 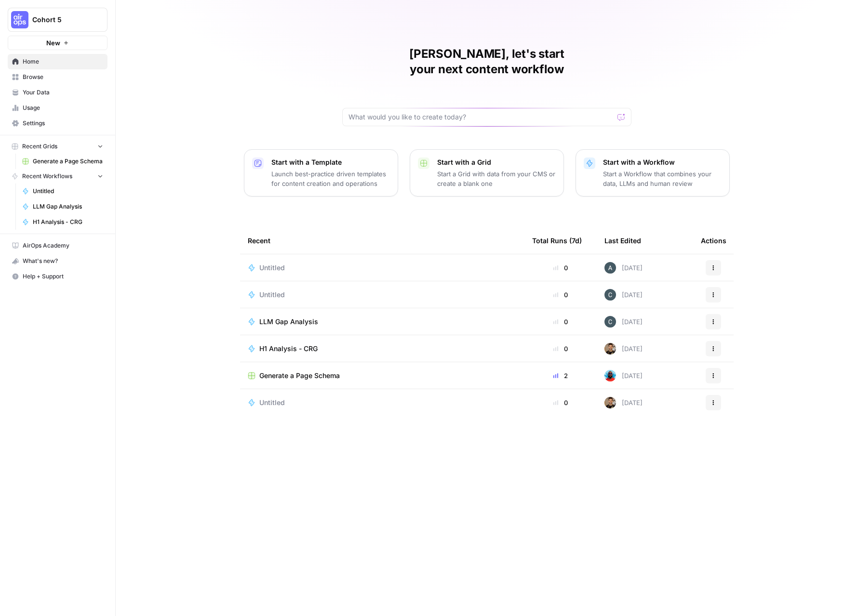 What do you see at coordinates (57, 146) in the screenshot?
I see `button: Recent Grids` at bounding box center [57, 146].